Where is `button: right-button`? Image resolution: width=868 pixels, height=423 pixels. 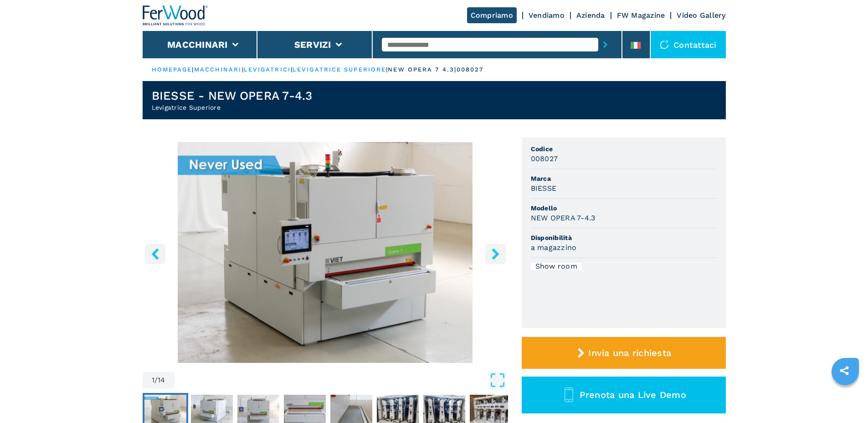
button: right-button is located at coordinates (496, 254).